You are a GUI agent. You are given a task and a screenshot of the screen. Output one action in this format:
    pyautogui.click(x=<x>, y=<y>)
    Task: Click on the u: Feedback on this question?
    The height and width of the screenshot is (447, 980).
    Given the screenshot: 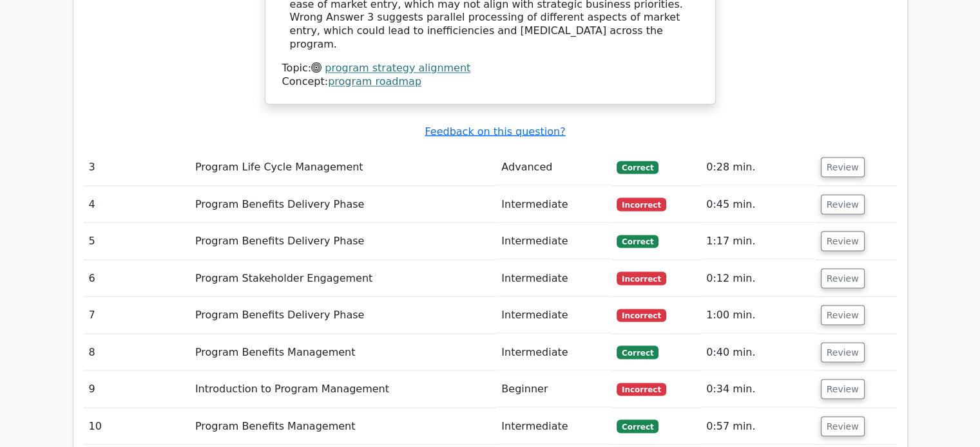 What is the action you would take?
    pyautogui.click(x=495, y=131)
    